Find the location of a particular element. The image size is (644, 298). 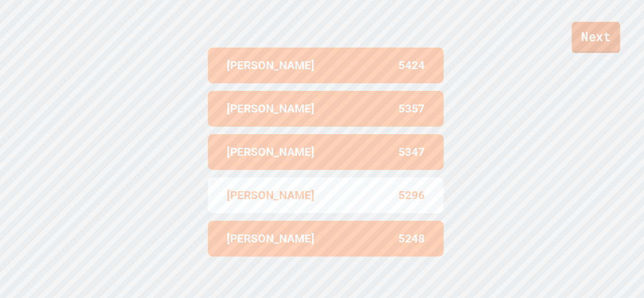

p: 5347 is located at coordinates (411, 152).